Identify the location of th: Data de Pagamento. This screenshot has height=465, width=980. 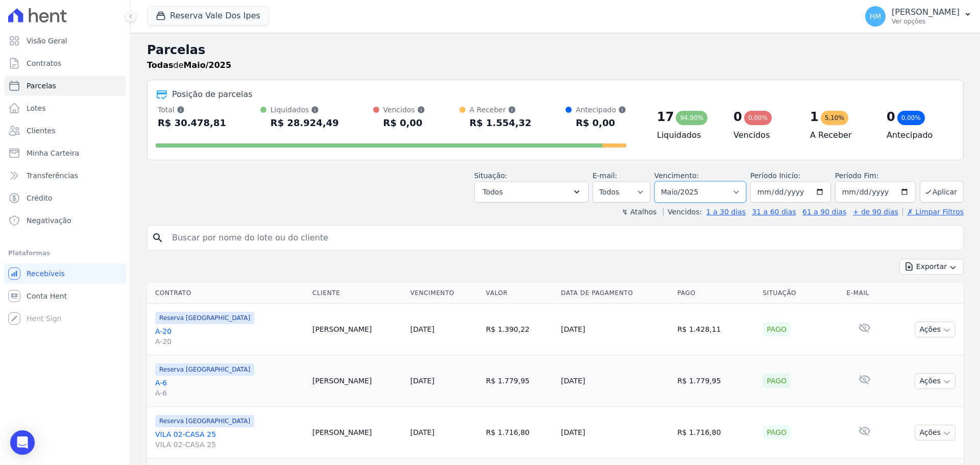
(616, 293).